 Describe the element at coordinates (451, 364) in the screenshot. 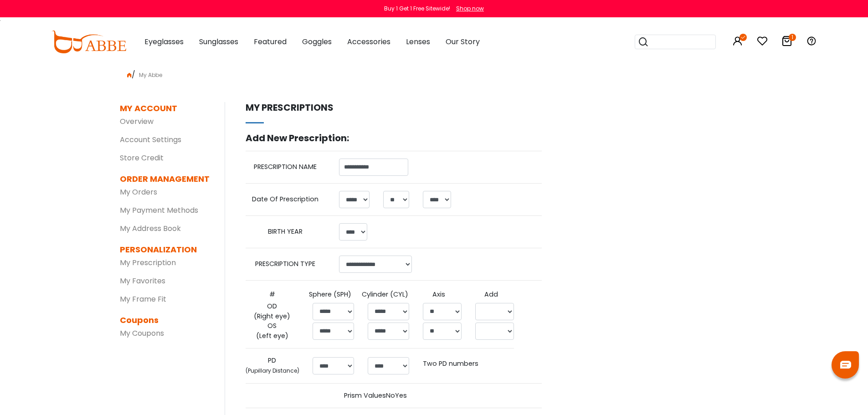

I see `label: Two PD numbers` at that location.